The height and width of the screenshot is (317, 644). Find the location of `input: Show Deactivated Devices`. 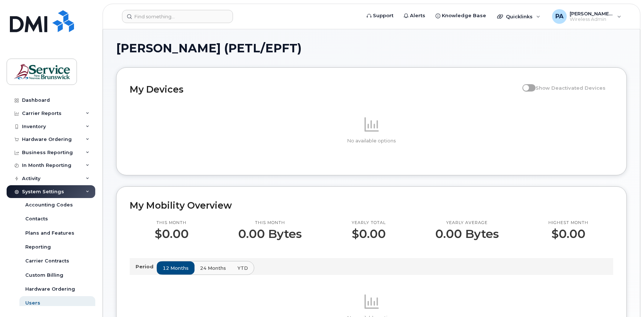

input: Show Deactivated Devices is located at coordinates (525, 84).